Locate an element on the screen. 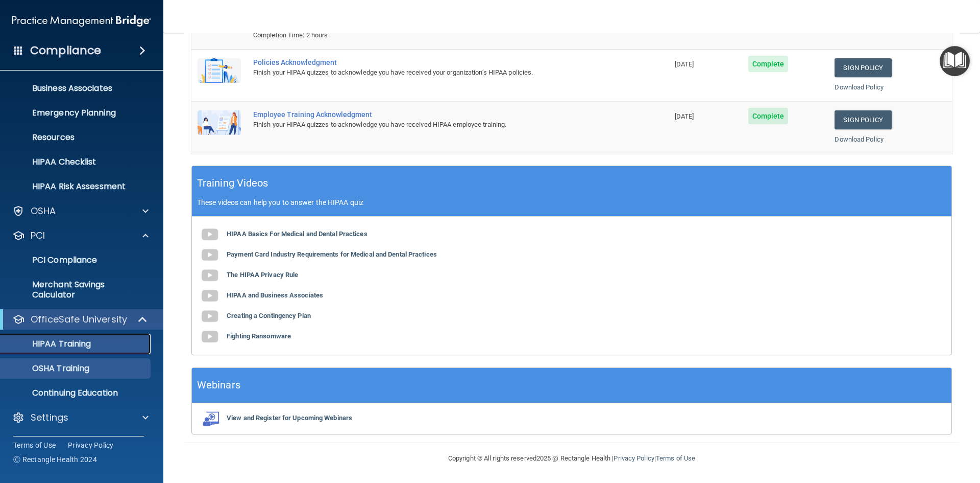  p: Emergency Planning is located at coordinates (76, 113).